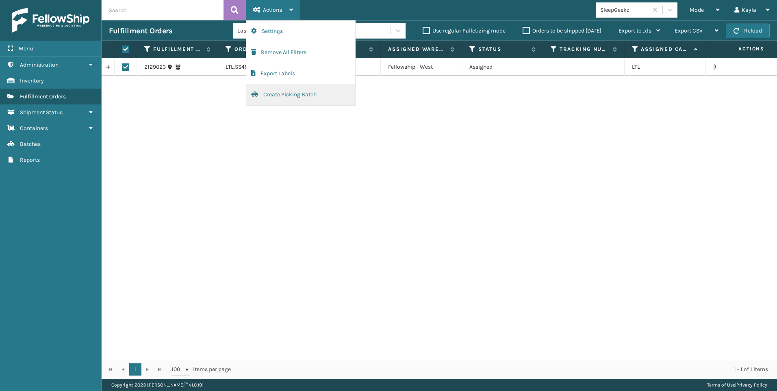 The width and height of the screenshot is (777, 391). What do you see at coordinates (39, 65) in the screenshot?
I see `span: Administration` at bounding box center [39, 65].